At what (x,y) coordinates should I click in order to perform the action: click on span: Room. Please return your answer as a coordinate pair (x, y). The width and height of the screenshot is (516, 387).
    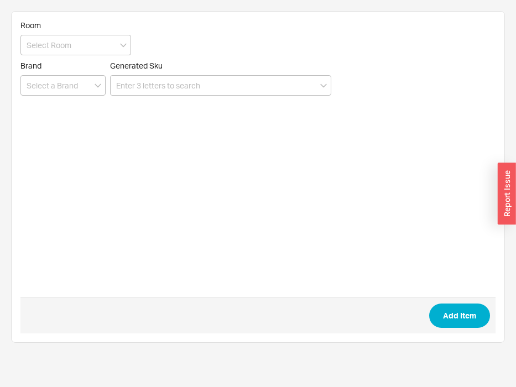
    Looking at the image, I should click on (30, 25).